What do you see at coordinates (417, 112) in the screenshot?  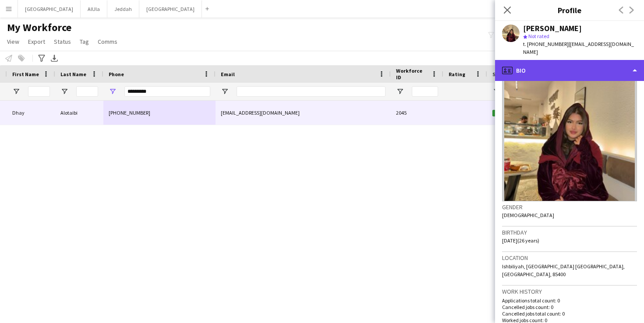 I see `div: 2045` at bounding box center [417, 112].